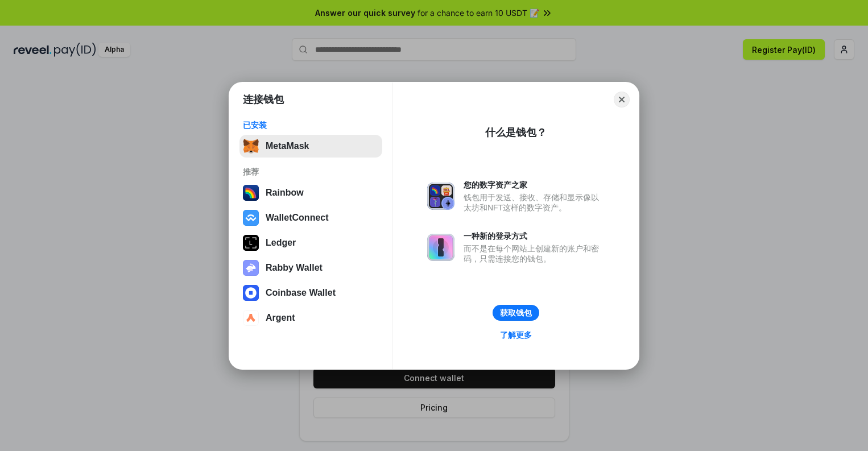 Image resolution: width=868 pixels, height=451 pixels. I want to click on button: Rabby Wallet, so click(311, 268).